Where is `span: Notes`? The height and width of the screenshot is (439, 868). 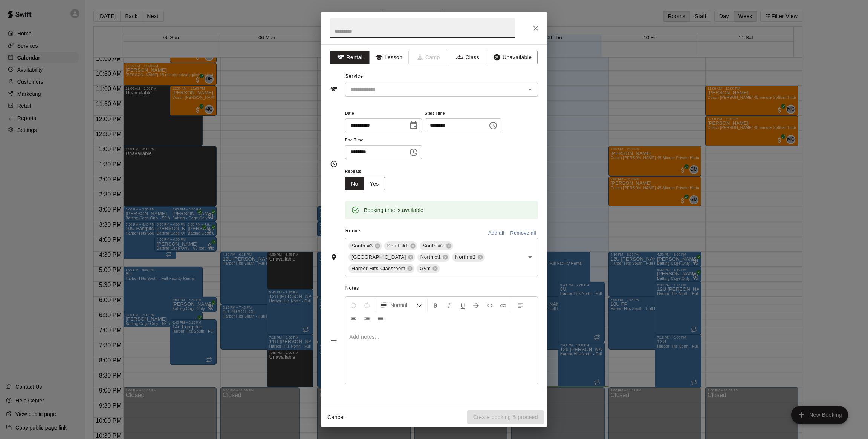 span: Notes is located at coordinates (442, 288).